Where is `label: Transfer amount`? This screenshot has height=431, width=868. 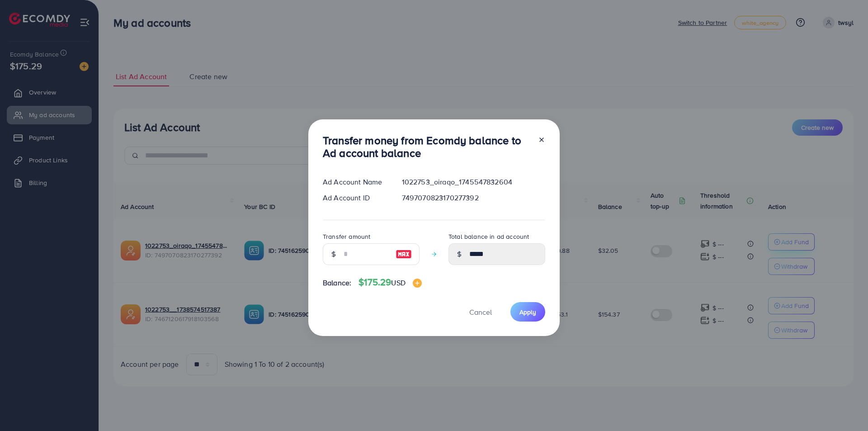
label: Transfer amount is located at coordinates (346, 237).